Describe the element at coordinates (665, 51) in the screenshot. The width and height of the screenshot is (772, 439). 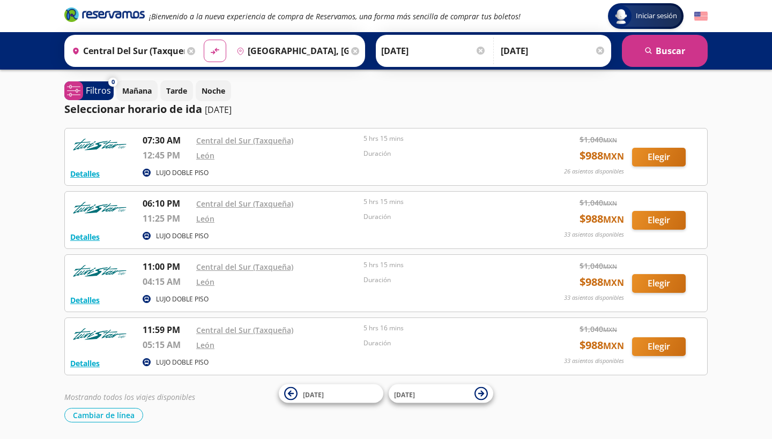
I see `button: Buscar` at that location.